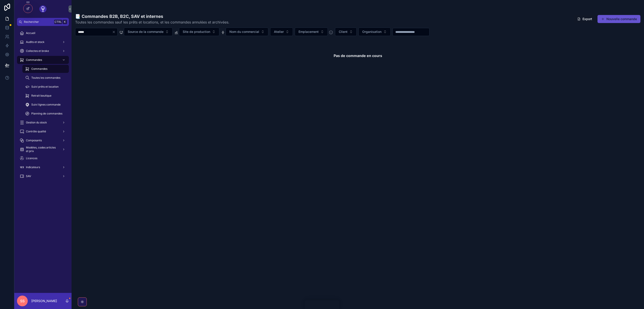 This screenshot has height=309, width=644. What do you see at coordinates (36, 131) in the screenshot?
I see `span: Contrôle qualité` at bounding box center [36, 131].